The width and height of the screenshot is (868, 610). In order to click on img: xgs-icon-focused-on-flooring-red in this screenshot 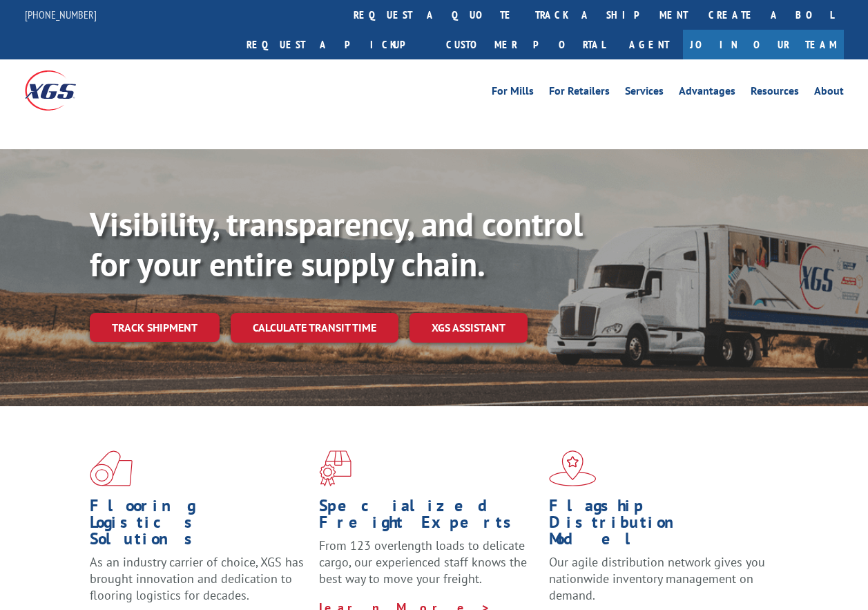, I will do `click(335, 468)`.